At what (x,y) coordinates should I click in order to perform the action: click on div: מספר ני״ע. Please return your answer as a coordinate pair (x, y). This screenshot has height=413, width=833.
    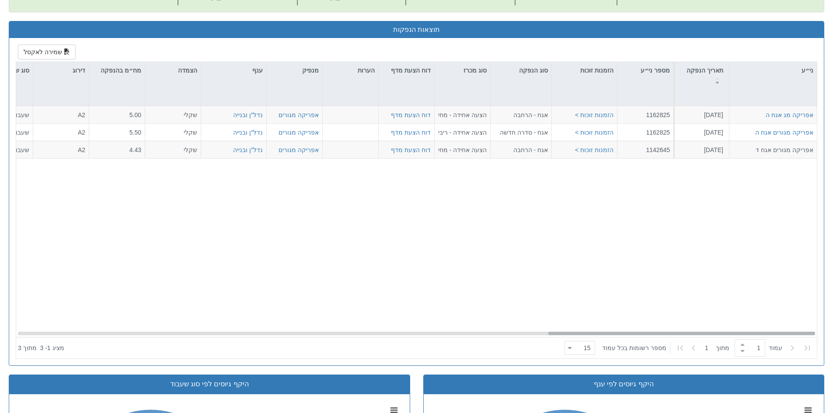
    Looking at the image, I should click on (646, 70).